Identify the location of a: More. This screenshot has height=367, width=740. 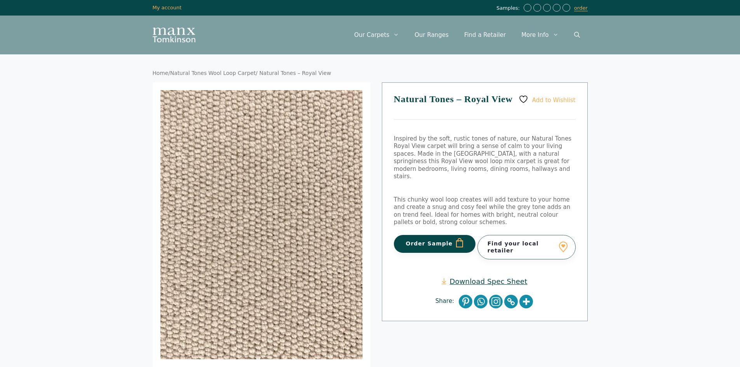
(526, 302).